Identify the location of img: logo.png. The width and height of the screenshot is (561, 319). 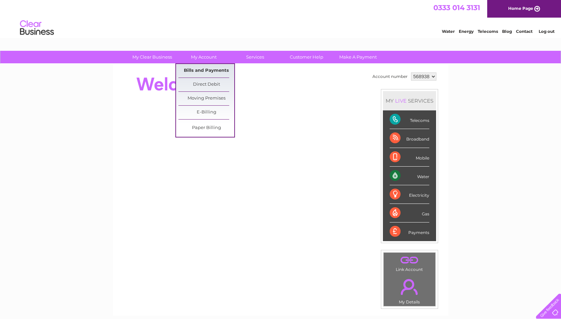
(37, 28).